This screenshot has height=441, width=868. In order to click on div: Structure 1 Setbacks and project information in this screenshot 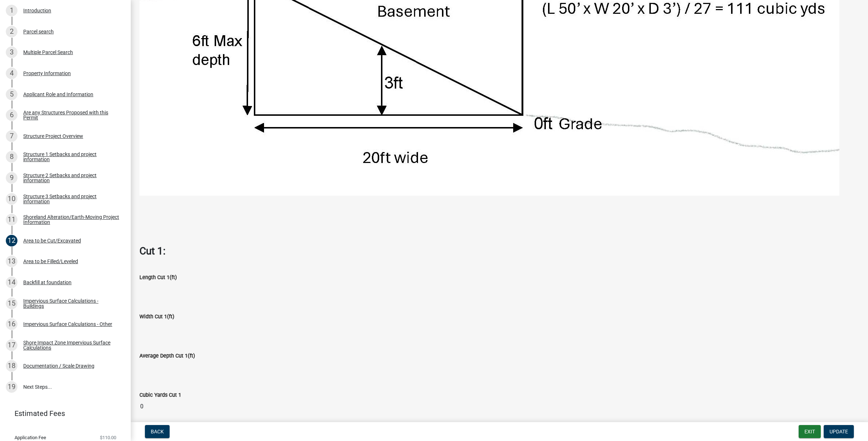, I will do `click(71, 157)`.